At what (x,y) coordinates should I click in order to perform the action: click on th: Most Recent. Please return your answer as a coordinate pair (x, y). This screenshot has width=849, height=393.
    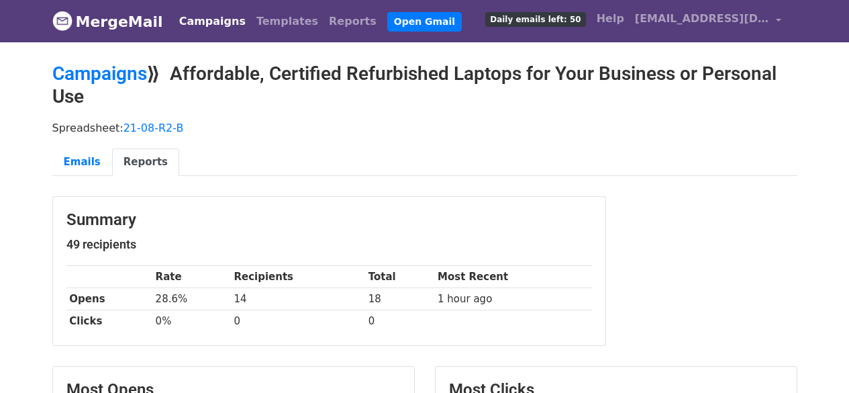
    Looking at the image, I should click on (513, 277).